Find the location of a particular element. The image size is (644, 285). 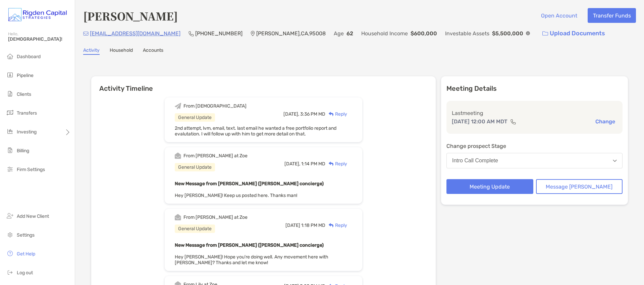

img: investing icon is located at coordinates (10, 131).